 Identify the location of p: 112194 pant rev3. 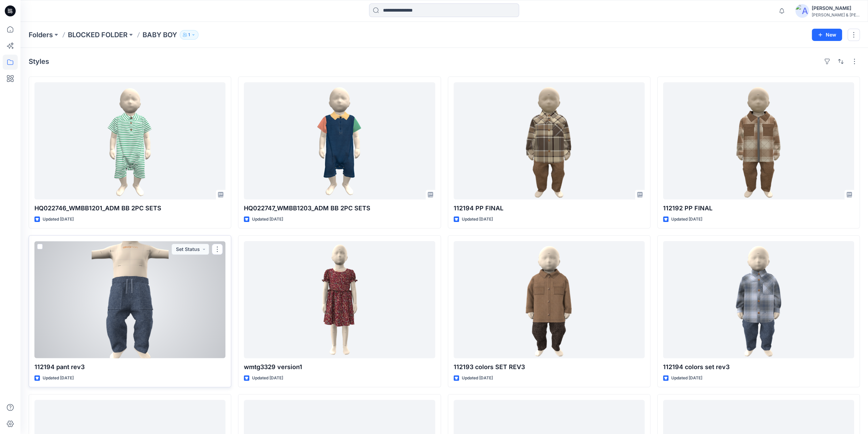
(130, 367).